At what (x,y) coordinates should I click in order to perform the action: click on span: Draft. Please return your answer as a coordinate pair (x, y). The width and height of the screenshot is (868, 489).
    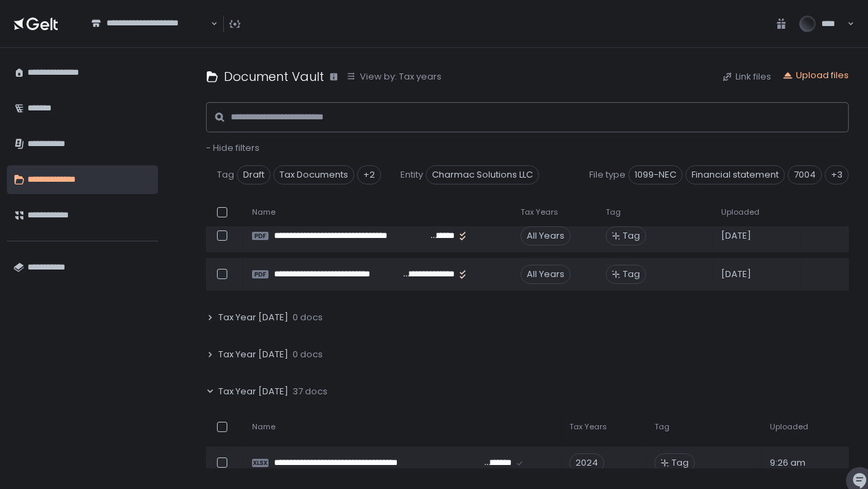
    Looking at the image, I should click on (253, 175).